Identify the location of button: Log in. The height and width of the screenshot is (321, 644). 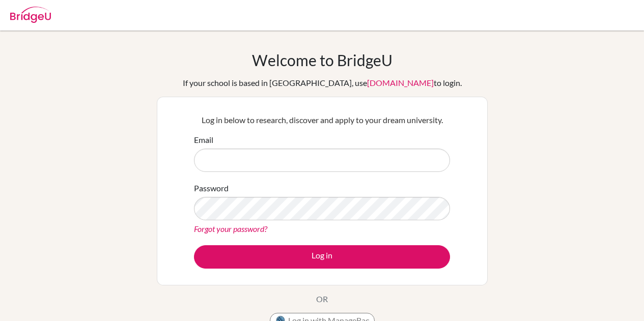
(322, 257).